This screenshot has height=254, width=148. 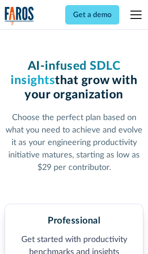 I want to click on a: Get a demo, so click(x=92, y=15).